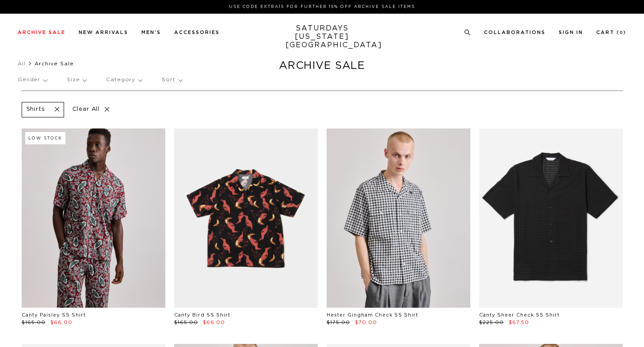 The height and width of the screenshot is (347, 644). What do you see at coordinates (492, 322) in the screenshot?
I see `span: $225.00` at bounding box center [492, 322].